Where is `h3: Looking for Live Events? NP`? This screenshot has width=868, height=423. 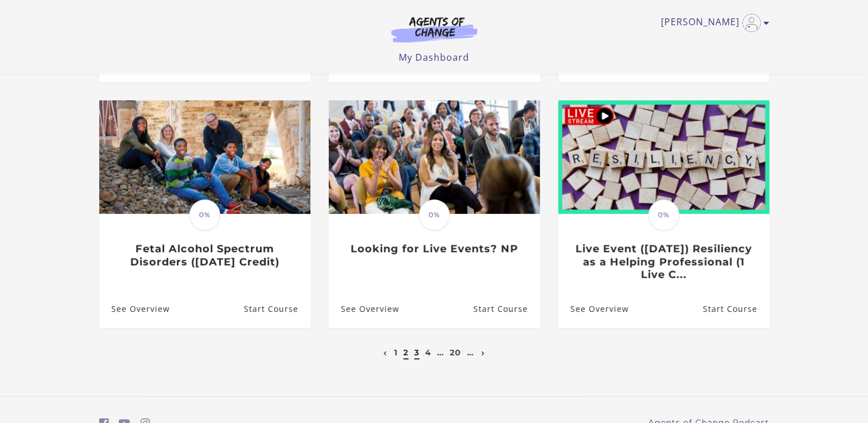 h3: Looking for Live Events? NP is located at coordinates (434, 249).